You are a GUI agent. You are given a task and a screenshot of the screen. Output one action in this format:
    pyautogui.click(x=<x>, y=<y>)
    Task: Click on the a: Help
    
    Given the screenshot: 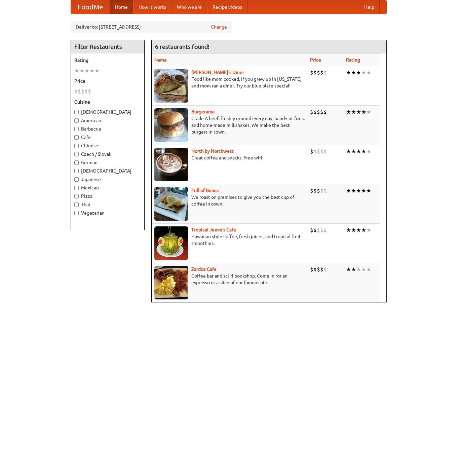 What is the action you would take?
    pyautogui.click(x=370, y=7)
    